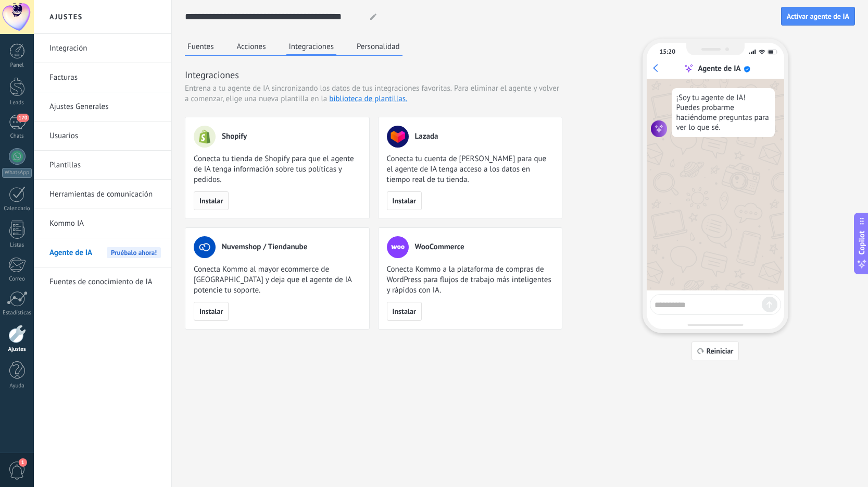  What do you see at coordinates (319, 89) in the screenshot?
I see `span: Entrena a tu agente de IA sincronizando los datos de tus integraciones favoritas.` at bounding box center [319, 89].